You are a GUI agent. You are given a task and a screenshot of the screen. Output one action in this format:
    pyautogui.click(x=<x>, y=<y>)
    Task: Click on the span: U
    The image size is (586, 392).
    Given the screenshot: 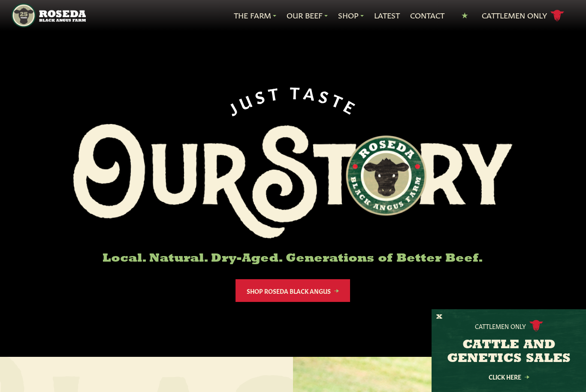 What is the action you would take?
    pyautogui.click(x=247, y=100)
    